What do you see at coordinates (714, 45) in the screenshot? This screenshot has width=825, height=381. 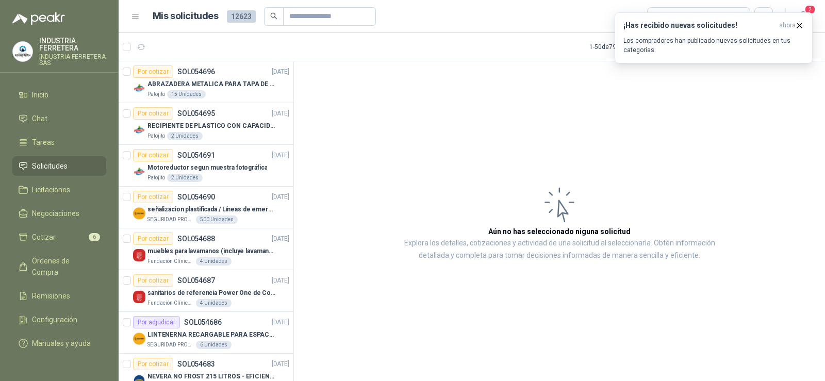 I see `p: Los compradores han publicado nuevas solicitudes en tus categorías.` at bounding box center [714, 45].